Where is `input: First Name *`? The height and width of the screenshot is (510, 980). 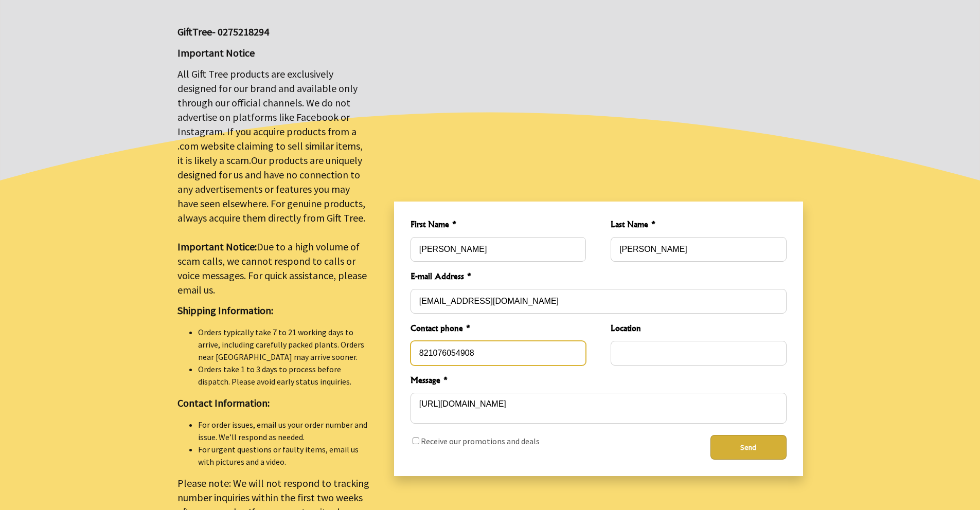 input: First Name * is located at coordinates (498, 250).